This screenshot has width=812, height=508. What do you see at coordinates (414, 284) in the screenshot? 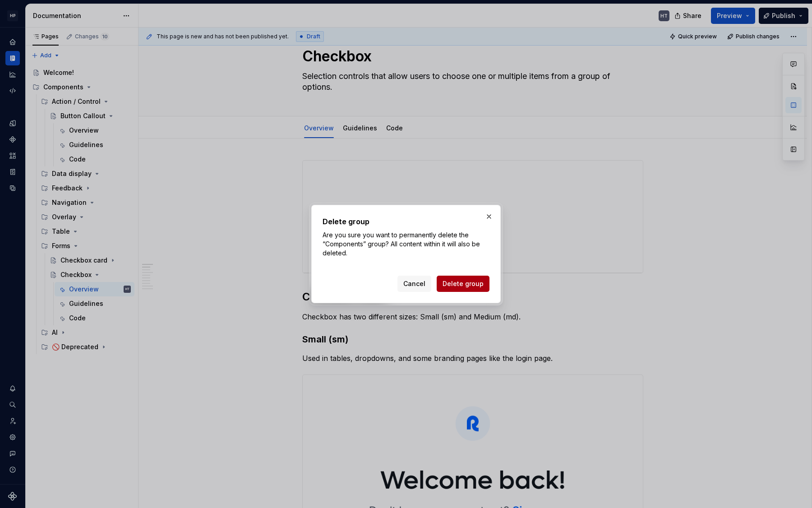
I see `span: Cancel` at bounding box center [414, 284].